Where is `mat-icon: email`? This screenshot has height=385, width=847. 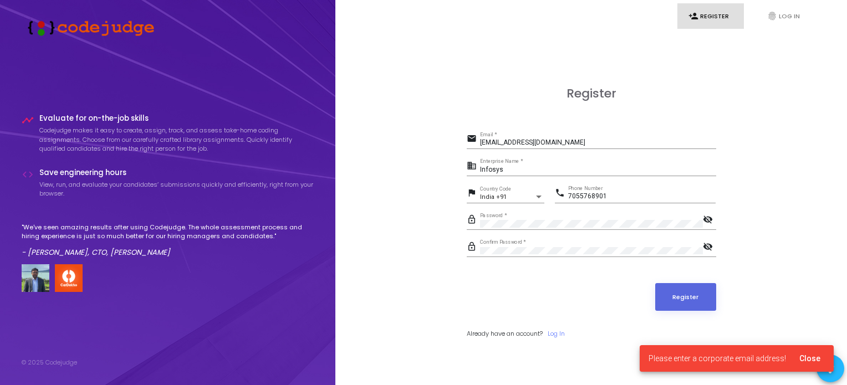
mat-icon: email is located at coordinates (474, 140).